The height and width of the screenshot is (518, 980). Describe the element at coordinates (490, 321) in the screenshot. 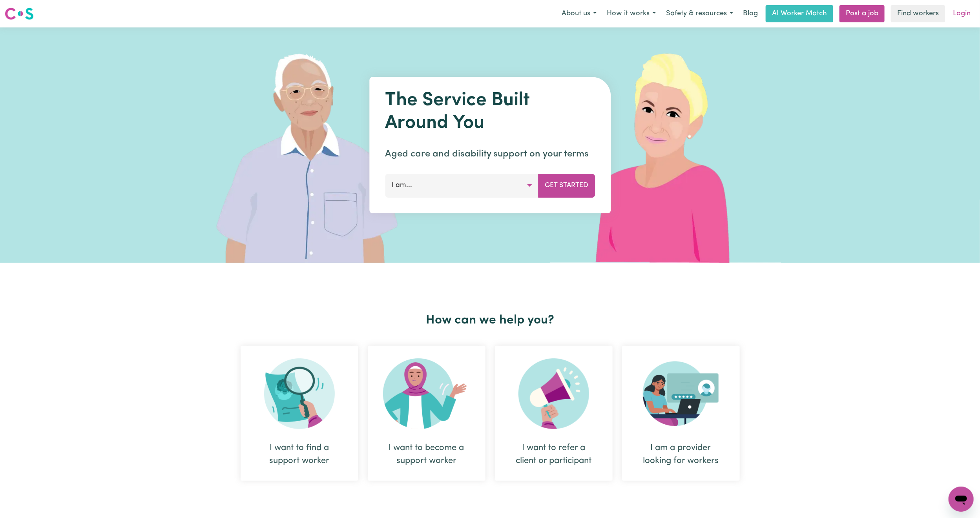

I see `h2: How can we help you?` at that location.